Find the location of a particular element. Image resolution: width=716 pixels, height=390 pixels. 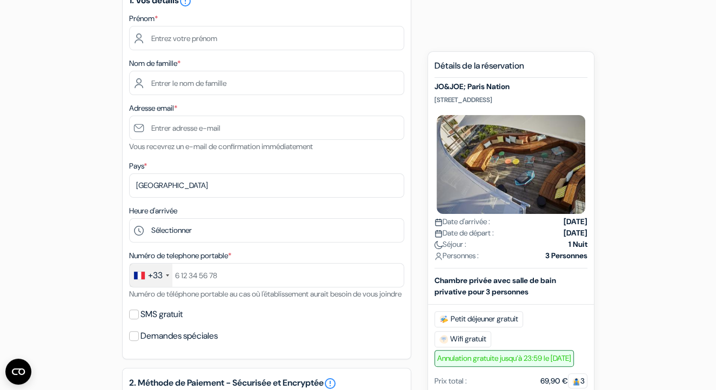

div: +33 is located at coordinates (155, 276).